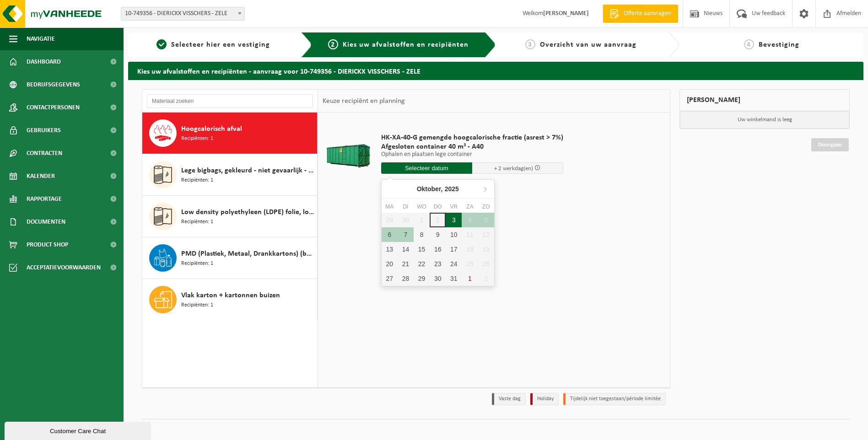  I want to click on div: Oktober,, so click(438, 189).